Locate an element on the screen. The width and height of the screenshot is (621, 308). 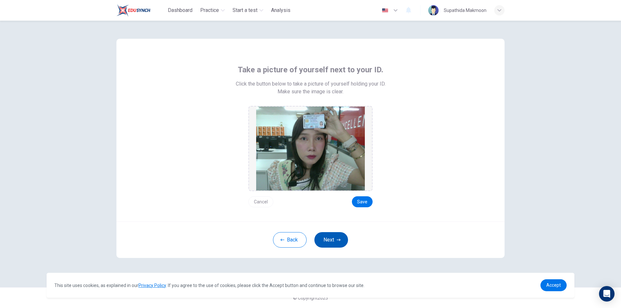
img: preview screemshot is located at coordinates (310, 149).